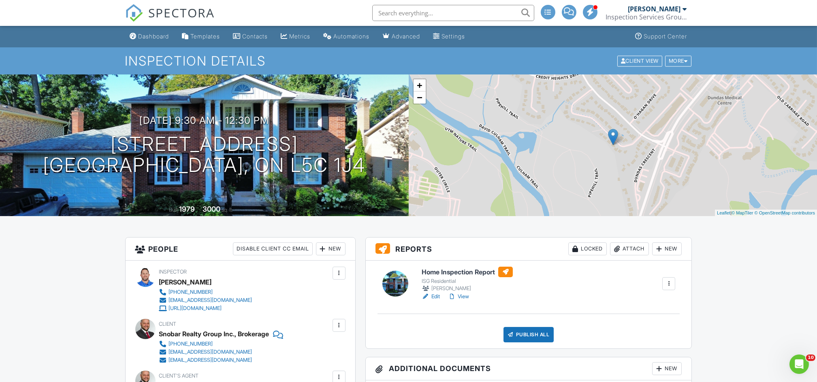  What do you see at coordinates (420, 98) in the screenshot?
I see `a: Zoom out` at bounding box center [420, 98].